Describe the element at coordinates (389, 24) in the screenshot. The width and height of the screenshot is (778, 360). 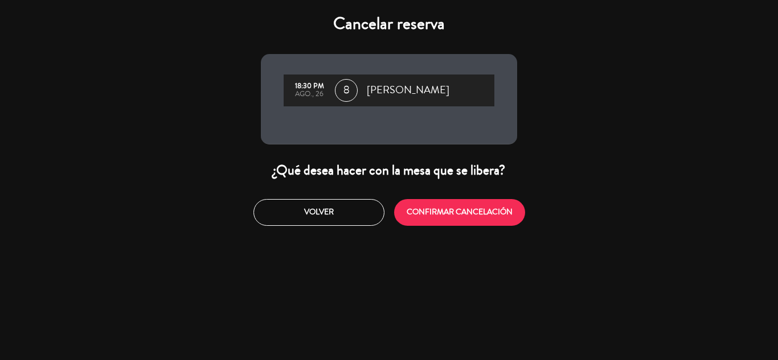
I see `h4: Cancelar reserva` at that location.